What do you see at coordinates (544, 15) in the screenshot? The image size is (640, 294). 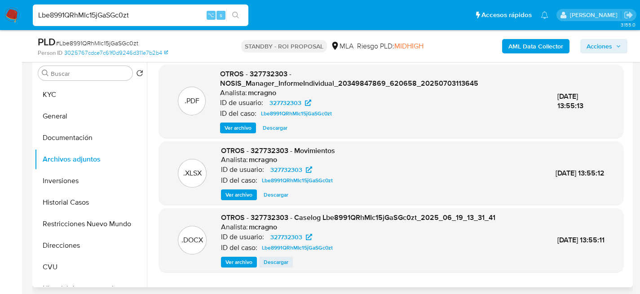 I see `a: Notificaciones` at bounding box center [544, 15].